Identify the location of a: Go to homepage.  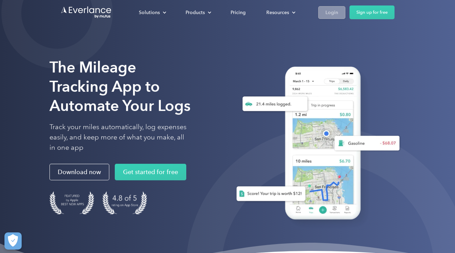
(86, 12).